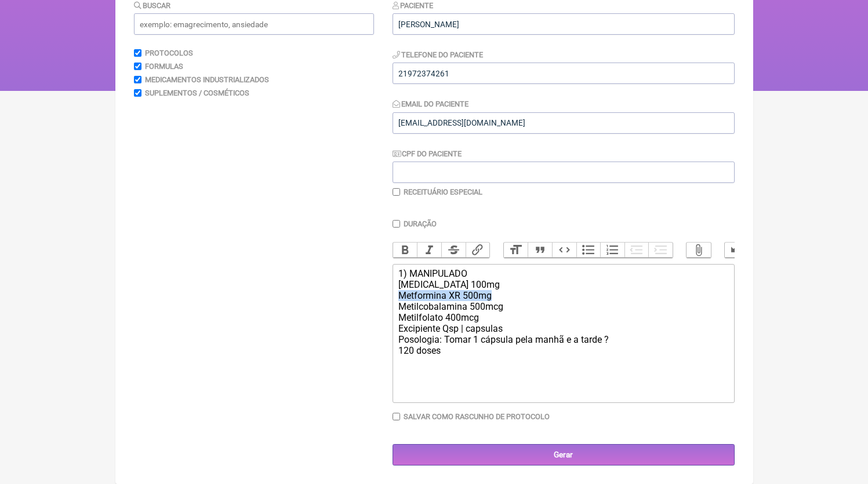 The width and height of the screenshot is (868, 484). Describe the element at coordinates (478, 251) in the screenshot. I see `button: Link` at that location.